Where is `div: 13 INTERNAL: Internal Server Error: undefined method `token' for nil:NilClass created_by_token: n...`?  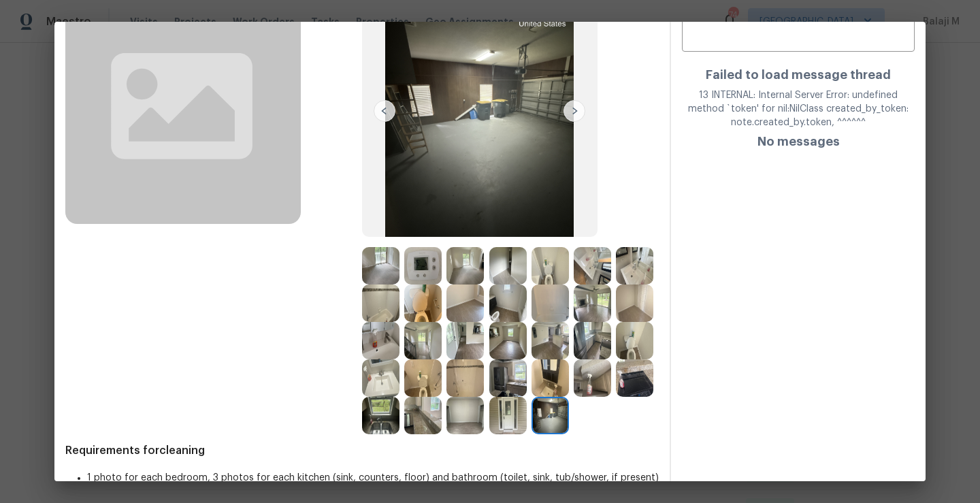
div: 13 INTERNAL: Internal Server Error: undefined method `token' for nil:NilClass created_by_token: n... is located at coordinates (798, 109).